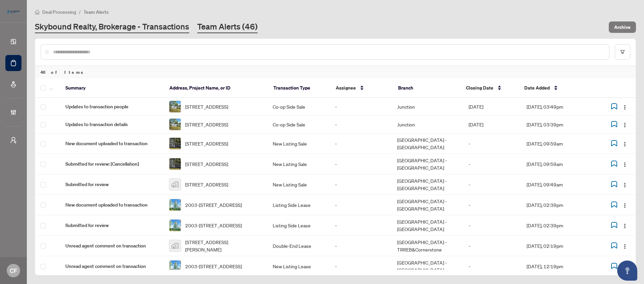 The height and width of the screenshot is (284, 644). What do you see at coordinates (336, 72) in the screenshot?
I see `div: 46 of Items` at bounding box center [336, 72].